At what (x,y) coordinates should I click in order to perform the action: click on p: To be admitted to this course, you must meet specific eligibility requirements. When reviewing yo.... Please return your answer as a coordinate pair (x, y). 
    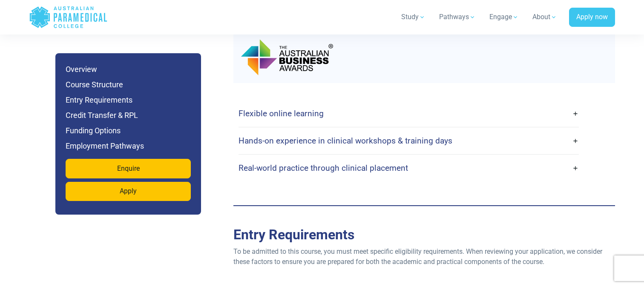
    Looking at the image, I should click on (424, 257).